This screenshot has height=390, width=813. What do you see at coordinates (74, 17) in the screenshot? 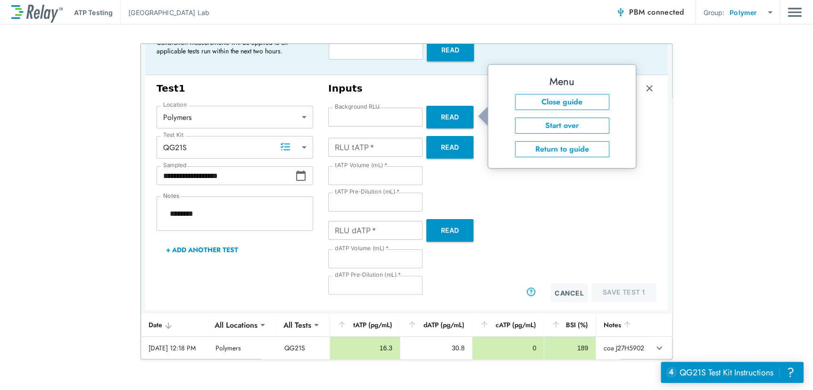
I see `div: Menu` at bounding box center [74, 17].